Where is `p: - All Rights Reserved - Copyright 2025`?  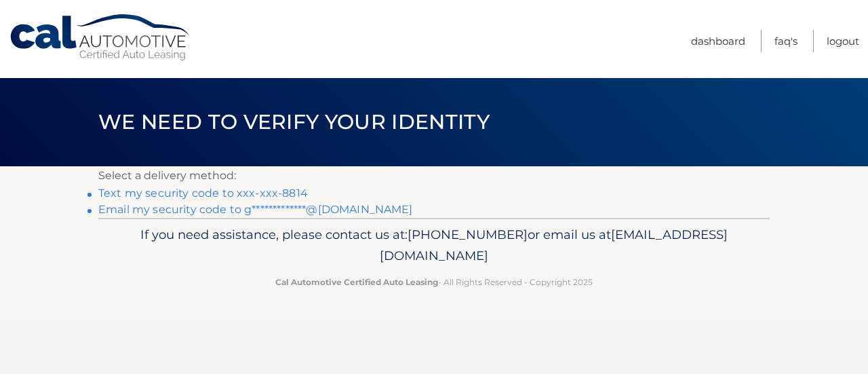
p: - All Rights Reserved - Copyright 2025 is located at coordinates (434, 282).